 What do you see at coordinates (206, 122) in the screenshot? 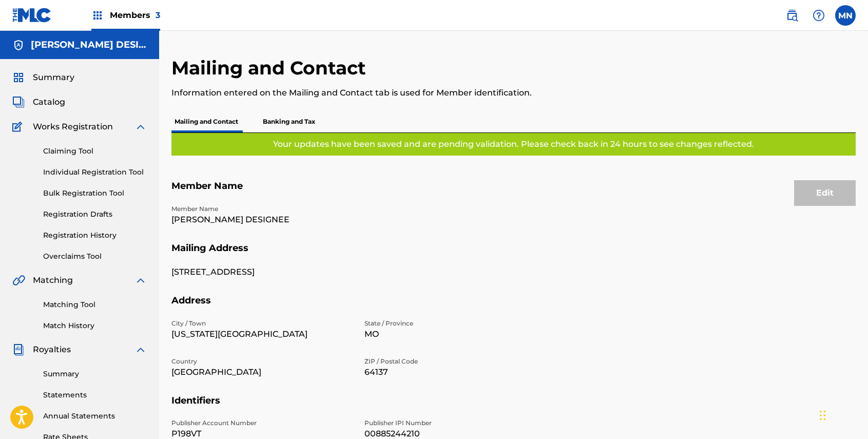
I see `p: Mailing and Contact` at bounding box center [206, 122].